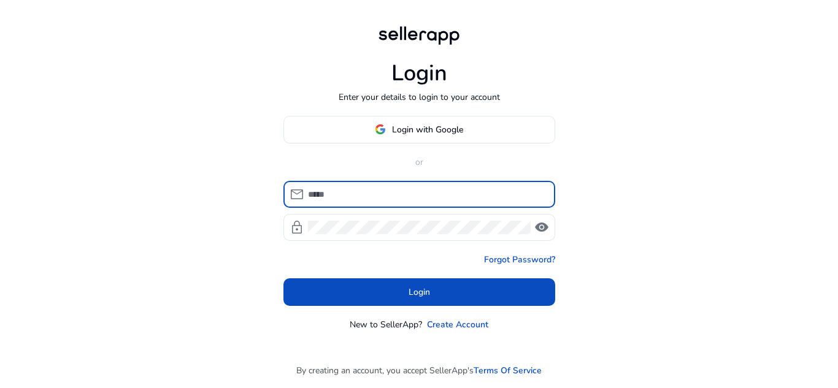 This screenshot has height=388, width=838. Describe the element at coordinates (507, 370) in the screenshot. I see `a: Terms Of Service` at that location.